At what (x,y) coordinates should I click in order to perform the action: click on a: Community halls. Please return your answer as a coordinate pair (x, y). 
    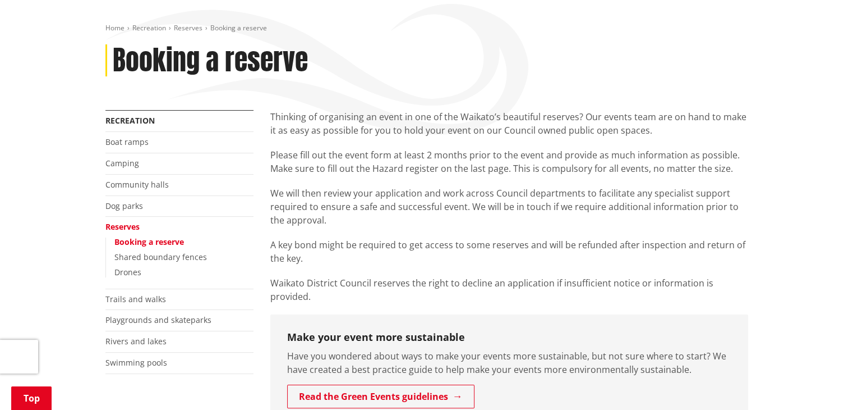
    Looking at the image, I should click on (137, 184).